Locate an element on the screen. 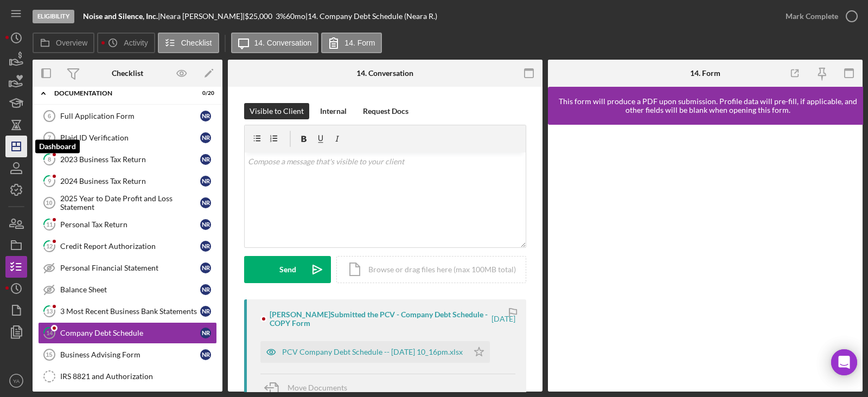 This screenshot has height=397, width=868. div: 60 mo is located at coordinates (296, 16).